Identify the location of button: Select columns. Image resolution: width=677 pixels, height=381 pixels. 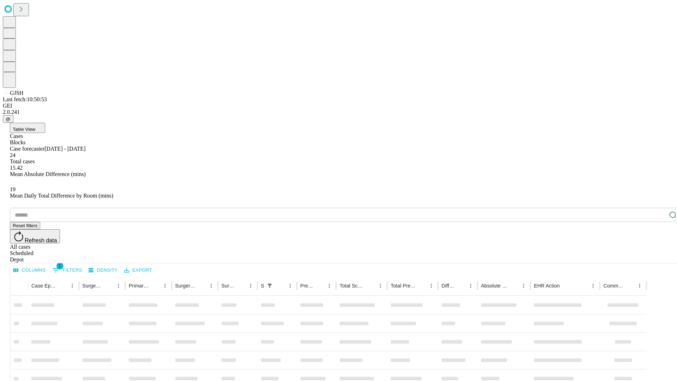
(30, 270).